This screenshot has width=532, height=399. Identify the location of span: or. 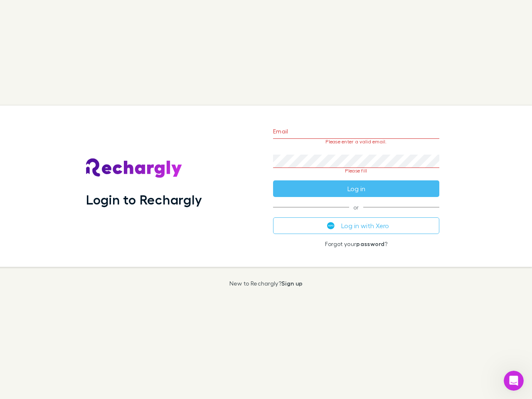
(356, 207).